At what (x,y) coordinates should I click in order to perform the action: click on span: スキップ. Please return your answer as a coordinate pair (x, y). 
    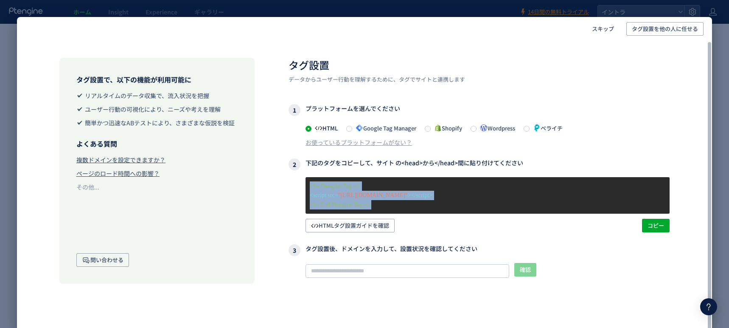
    Looking at the image, I should click on (603, 29).